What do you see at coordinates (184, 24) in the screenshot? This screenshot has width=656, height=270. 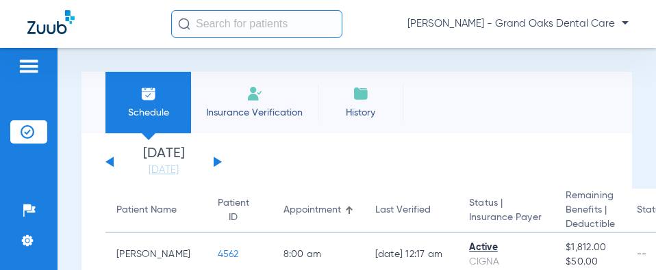 I see `img: Search Icon` at bounding box center [184, 24].